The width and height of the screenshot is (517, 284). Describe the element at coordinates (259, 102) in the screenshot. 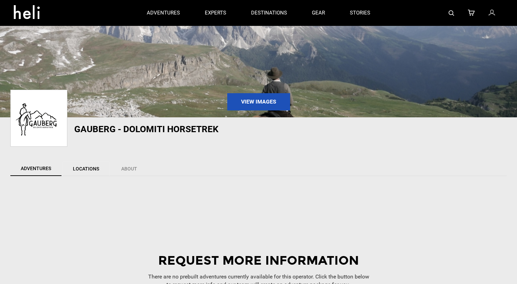

I see `a: View Images` at that location.